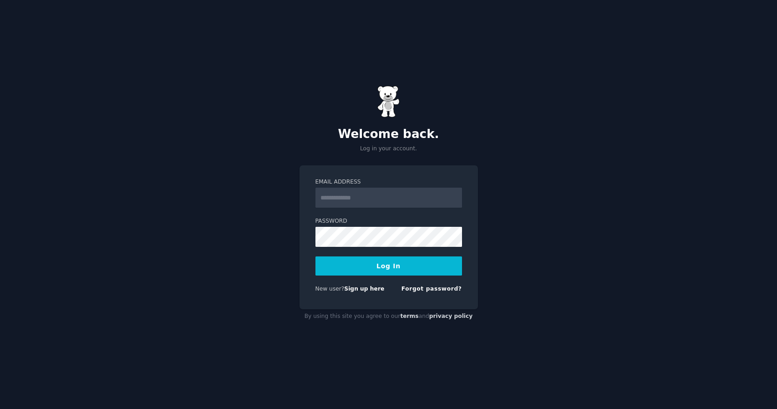 This screenshot has width=777, height=409. Describe the element at coordinates (431, 289) in the screenshot. I see `a: Forgot password?` at that location.